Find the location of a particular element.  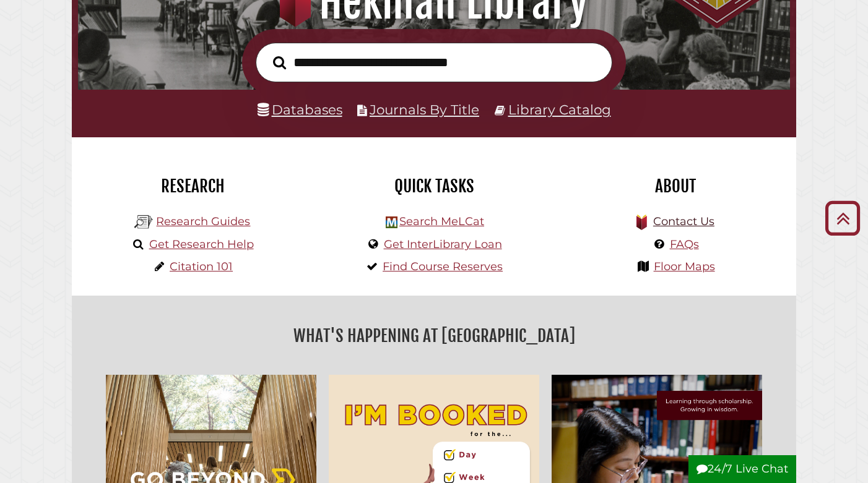

a: Floor Maps is located at coordinates (684, 267).